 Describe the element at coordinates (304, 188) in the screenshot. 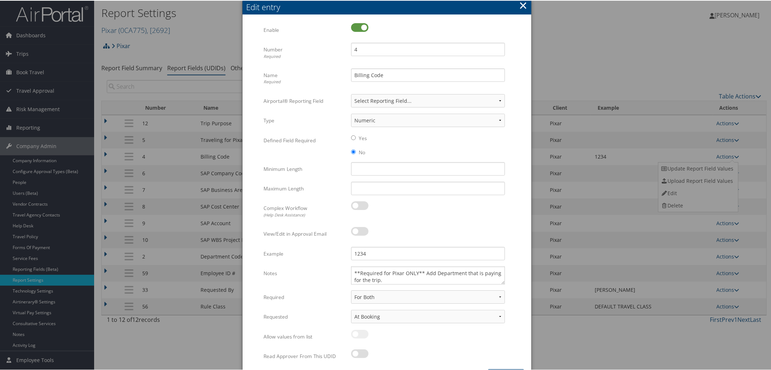

I see `label: Maximum Length` at that location.